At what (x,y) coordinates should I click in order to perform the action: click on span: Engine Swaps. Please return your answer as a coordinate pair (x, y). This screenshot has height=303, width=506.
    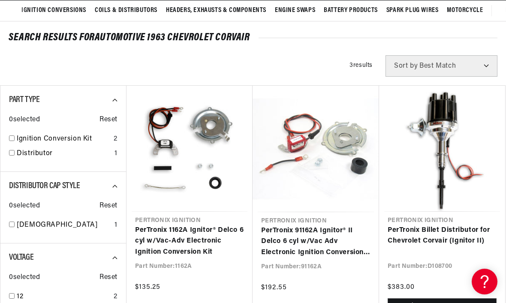
    Looking at the image, I should click on (295, 10).